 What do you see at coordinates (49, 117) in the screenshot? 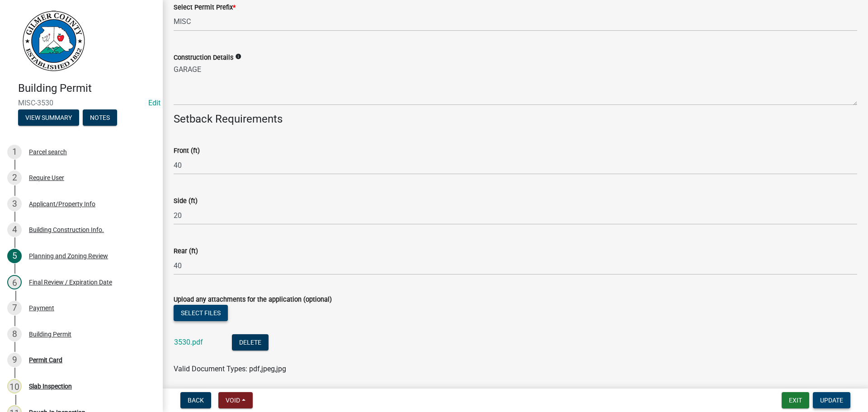
I see `button: View Summary` at bounding box center [49, 117].